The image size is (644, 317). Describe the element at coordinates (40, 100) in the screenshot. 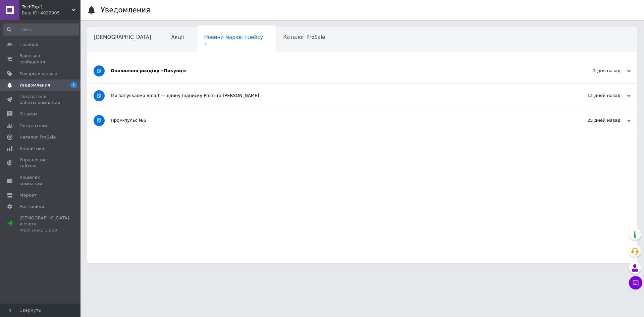

I see `span: Показатели работы компании` at that location.